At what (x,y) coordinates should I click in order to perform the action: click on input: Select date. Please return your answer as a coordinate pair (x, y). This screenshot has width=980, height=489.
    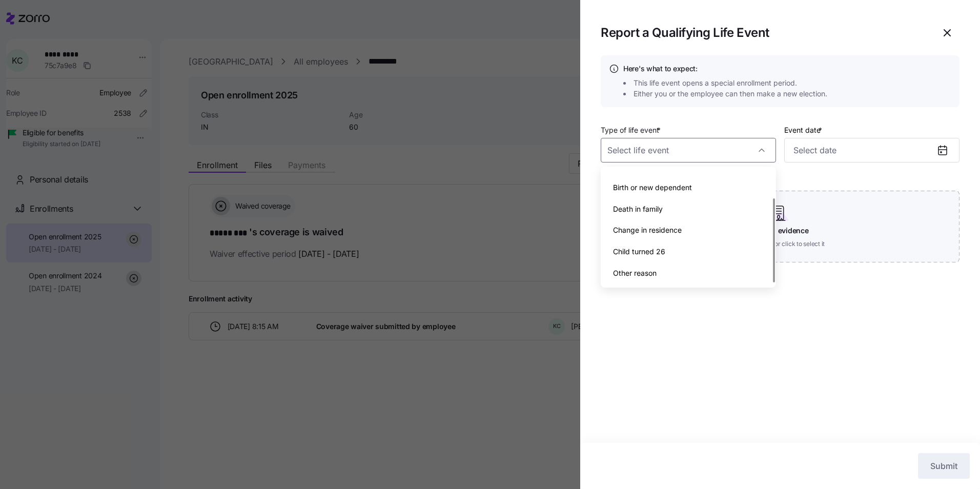
    Looking at the image, I should click on (872, 150).